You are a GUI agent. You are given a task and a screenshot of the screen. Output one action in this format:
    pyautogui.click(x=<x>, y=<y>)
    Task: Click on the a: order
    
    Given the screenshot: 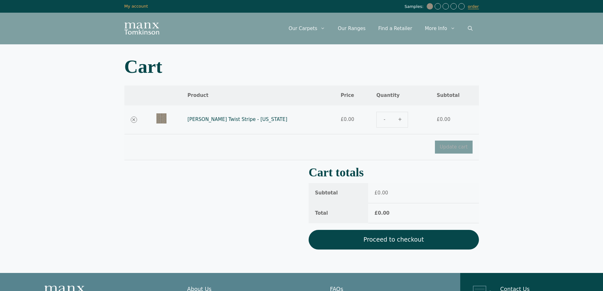 What is the action you would take?
    pyautogui.click(x=473, y=7)
    